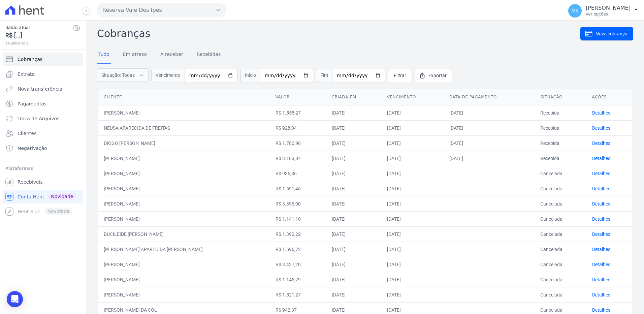 This screenshot has width=644, height=314. What do you see at coordinates (43, 168) in the screenshot?
I see `div: Plataformas` at bounding box center [43, 168].